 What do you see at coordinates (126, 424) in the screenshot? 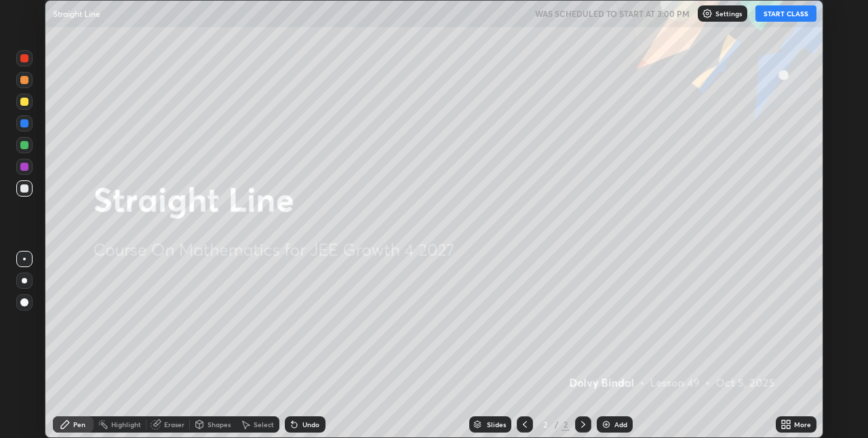
I see `div: Highlight` at bounding box center [126, 424].